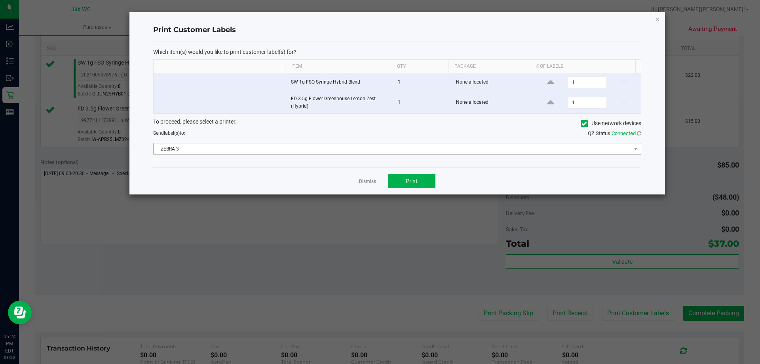 Image resolution: width=760 pixels, height=364 pixels. What do you see at coordinates (338, 66) in the screenshot?
I see `th: Item` at bounding box center [338, 66].